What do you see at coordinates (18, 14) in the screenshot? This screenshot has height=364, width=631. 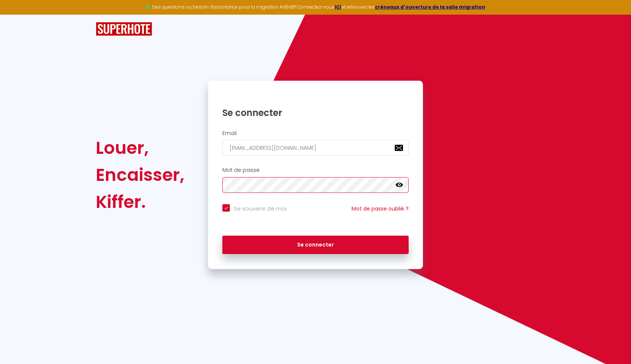 I see `button: Ouvrir le widget de chat LiveChat` at bounding box center [18, 14].